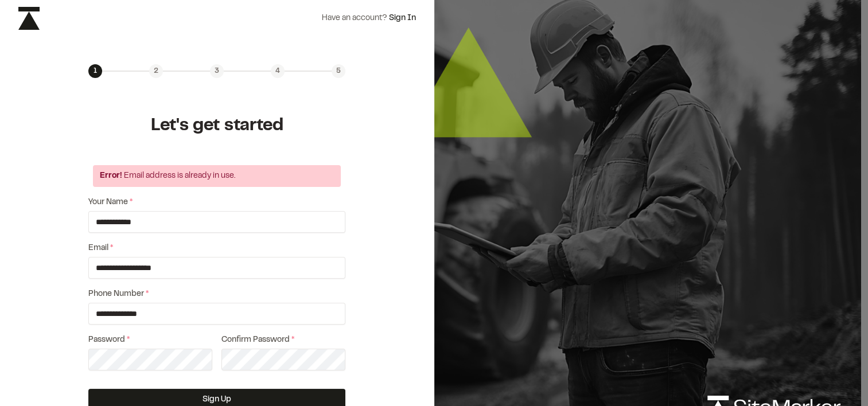 This screenshot has width=868, height=406. Describe the element at coordinates (217, 294) in the screenshot. I see `label: Phone Number` at that location.